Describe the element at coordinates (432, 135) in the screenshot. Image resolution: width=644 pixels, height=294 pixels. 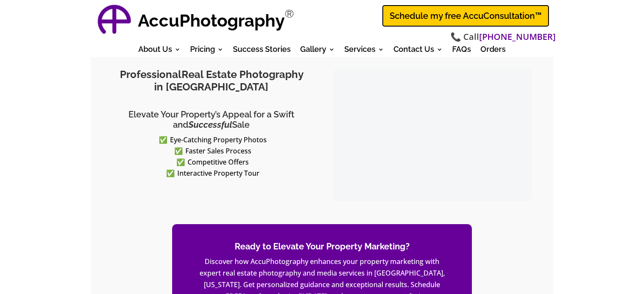
I see `img: Professional-Real-Estate-Photography-Dallas-Fort-Worth-Realtor-Keys-Buyer` at that location.